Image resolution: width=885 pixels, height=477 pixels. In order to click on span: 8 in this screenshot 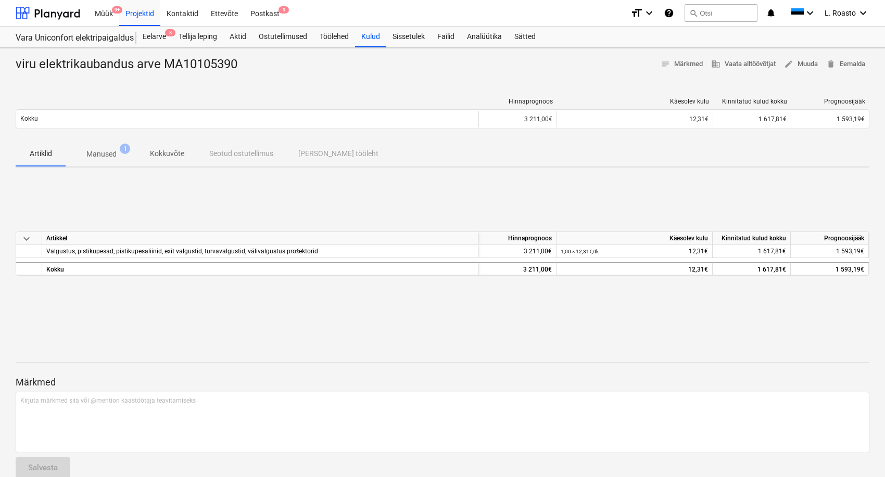, I will do `click(170, 33)`.